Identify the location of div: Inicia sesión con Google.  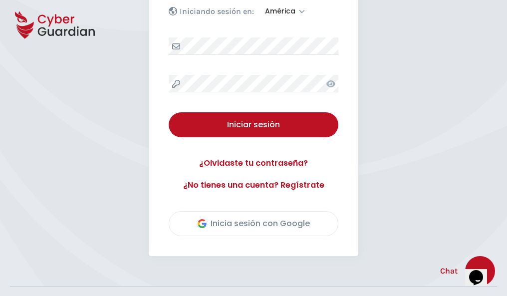
(254, 224).